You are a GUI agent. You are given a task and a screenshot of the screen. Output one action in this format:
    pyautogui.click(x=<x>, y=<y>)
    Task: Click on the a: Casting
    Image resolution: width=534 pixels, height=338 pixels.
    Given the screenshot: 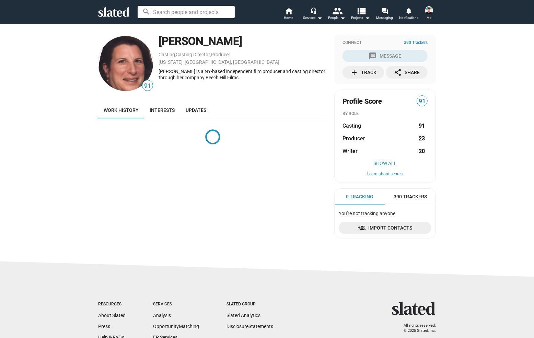 What is the action you would take?
    pyautogui.click(x=167, y=55)
    